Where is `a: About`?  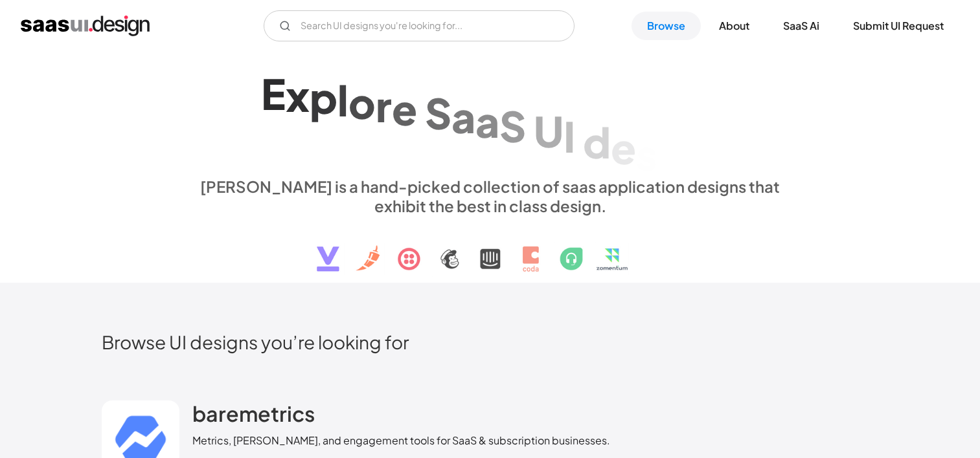
a: About is located at coordinates (734, 26).